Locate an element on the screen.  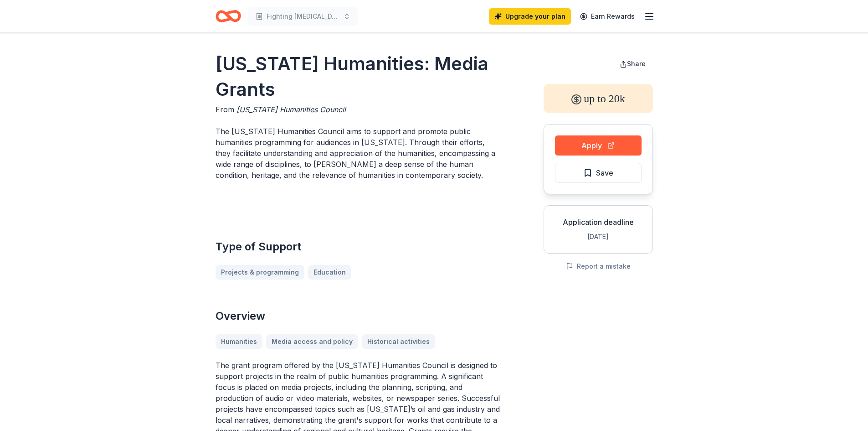
button: Save is located at coordinates (598, 173).